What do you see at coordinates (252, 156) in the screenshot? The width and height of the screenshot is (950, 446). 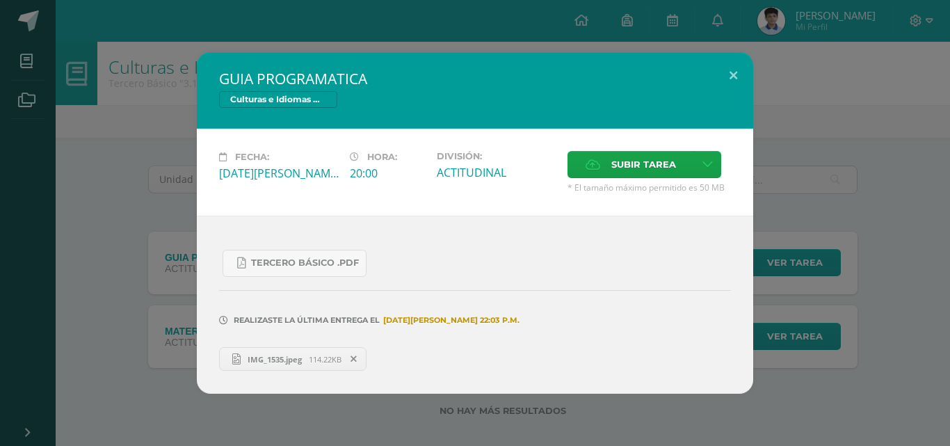 I see `span: Fecha:` at bounding box center [252, 156].